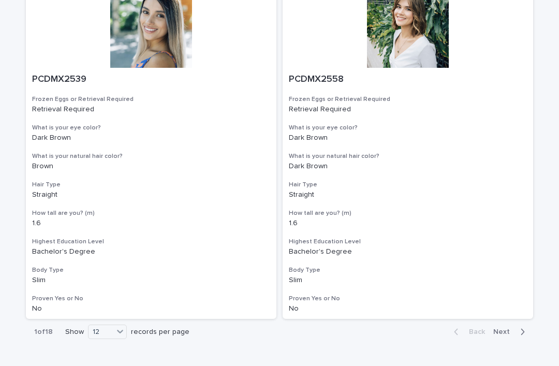  I want to click on p: records per page, so click(160, 332).